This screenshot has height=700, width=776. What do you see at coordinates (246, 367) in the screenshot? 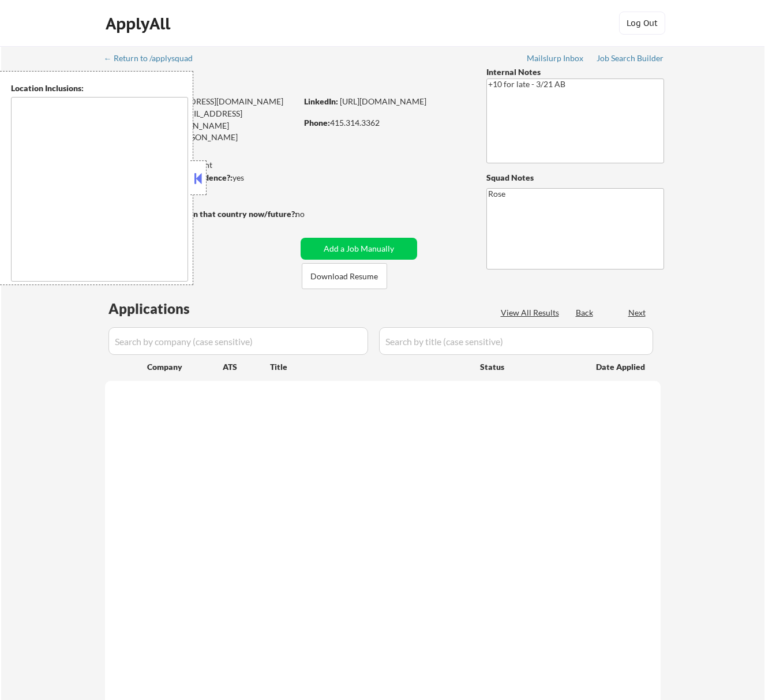
I see `div: ATS` at bounding box center [246, 367].